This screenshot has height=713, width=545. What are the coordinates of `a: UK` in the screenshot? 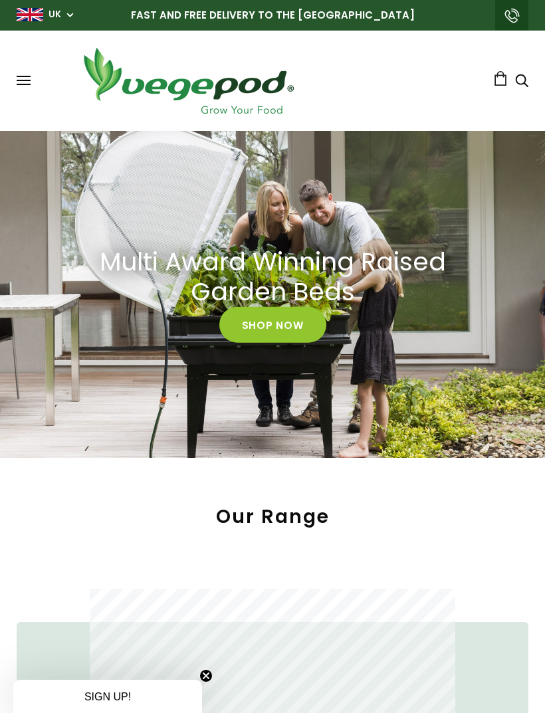 It's located at (54, 15).